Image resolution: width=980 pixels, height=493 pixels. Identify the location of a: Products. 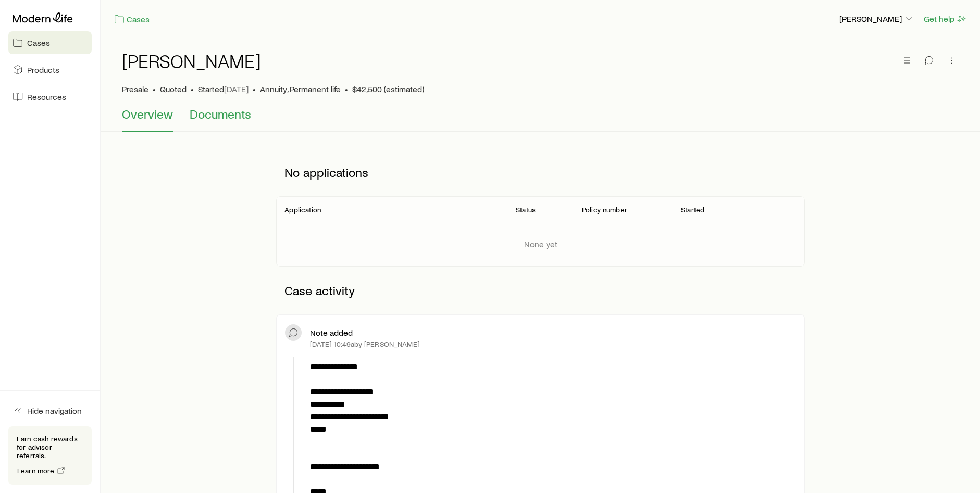
(50, 69).